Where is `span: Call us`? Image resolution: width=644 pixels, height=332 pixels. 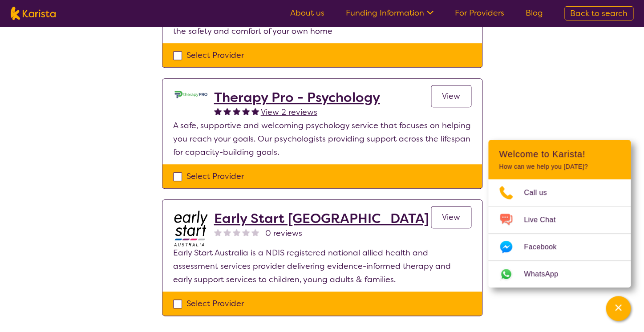 span: Call us is located at coordinates (541, 193).